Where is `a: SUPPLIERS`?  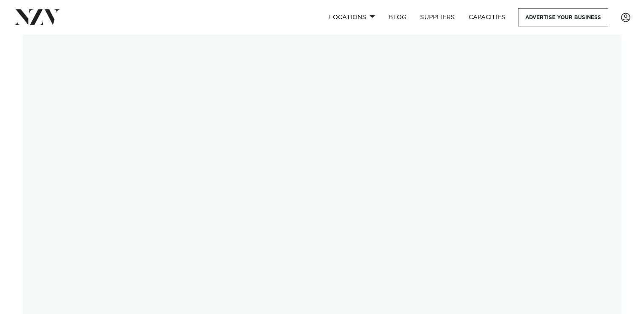 a: SUPPLIERS is located at coordinates (437, 17).